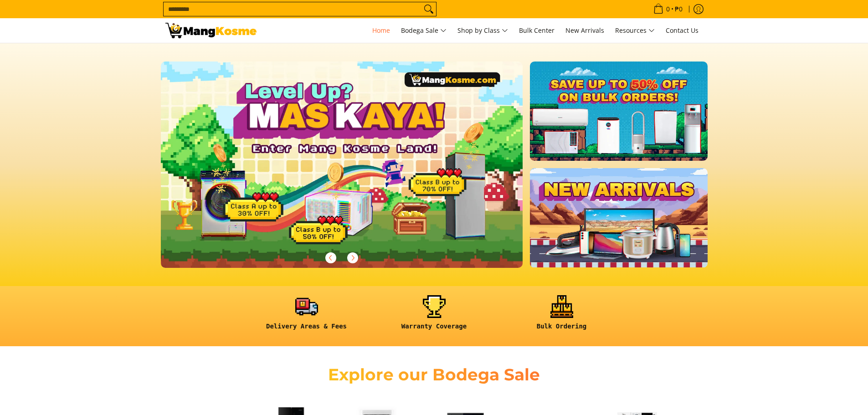 Image resolution: width=868 pixels, height=415 pixels. I want to click on a: Bulk Center, so click(537, 30).